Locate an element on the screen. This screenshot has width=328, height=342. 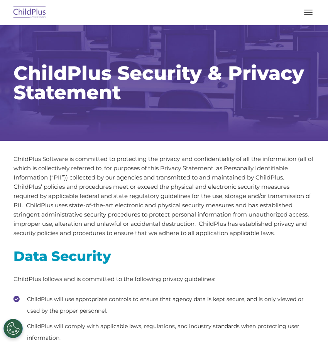
p: ChildPlus Software is committed to protecting the privacy and confidentiality of all the informat... is located at coordinates (164, 196).